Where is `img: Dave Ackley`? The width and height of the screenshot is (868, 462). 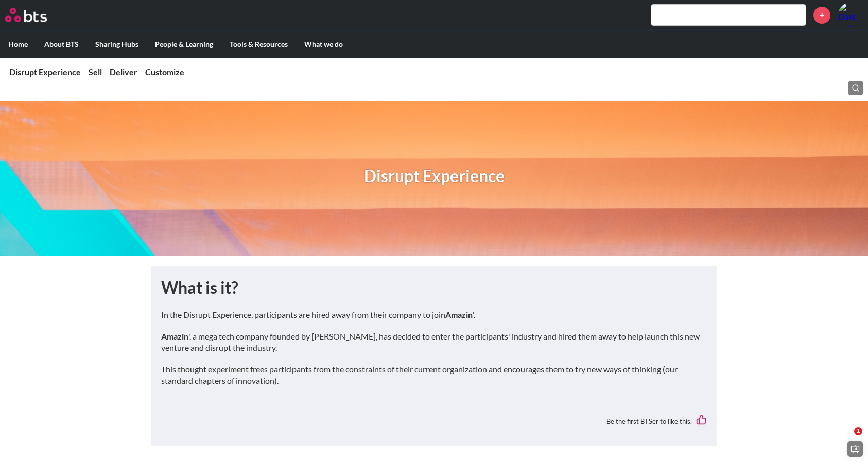
img: Dave Ackley is located at coordinates (850, 15).